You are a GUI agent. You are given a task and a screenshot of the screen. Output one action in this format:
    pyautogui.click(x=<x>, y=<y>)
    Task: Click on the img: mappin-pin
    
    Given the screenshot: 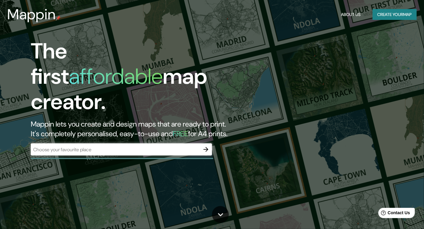 What is the action you would take?
    pyautogui.click(x=58, y=18)
    